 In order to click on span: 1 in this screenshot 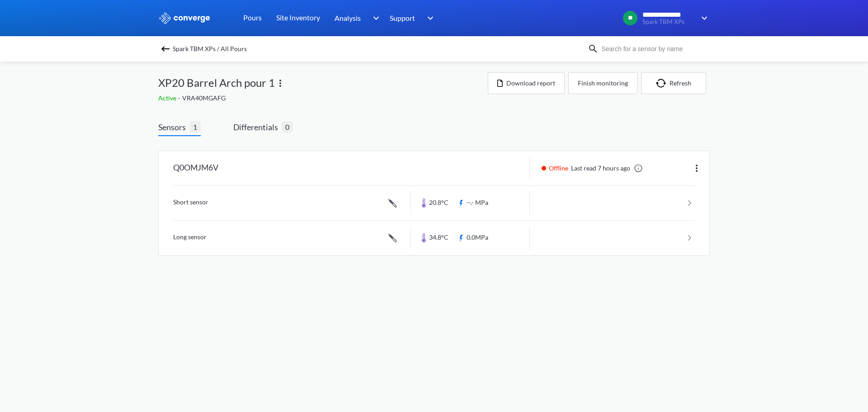, I will do `click(195, 127)`.